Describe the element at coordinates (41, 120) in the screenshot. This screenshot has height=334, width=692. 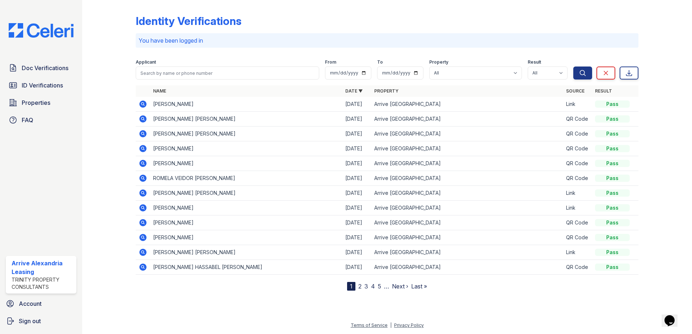
I see `a: FAQ` at that location.